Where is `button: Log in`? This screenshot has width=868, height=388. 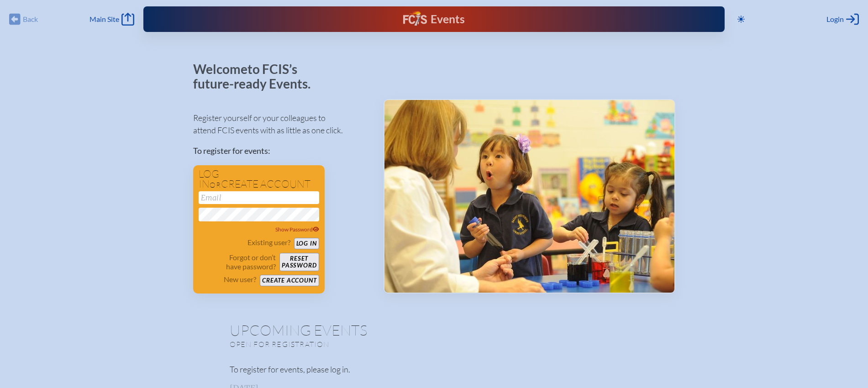
button: Log in is located at coordinates (307, 244).